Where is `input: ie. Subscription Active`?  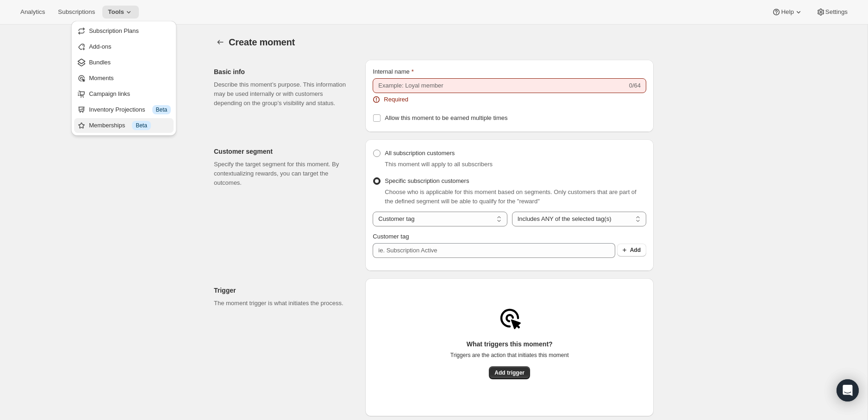 input: ie. Subscription Active is located at coordinates (494, 251).